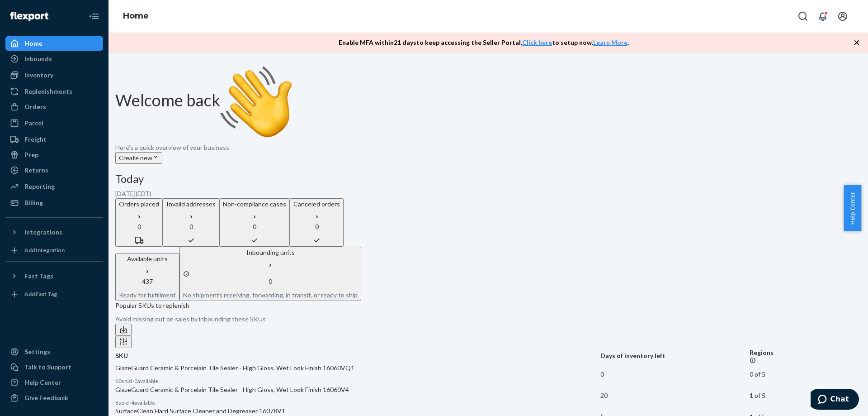  What do you see at coordinates (139, 158) in the screenshot?
I see `button: Create new` at bounding box center [139, 158].